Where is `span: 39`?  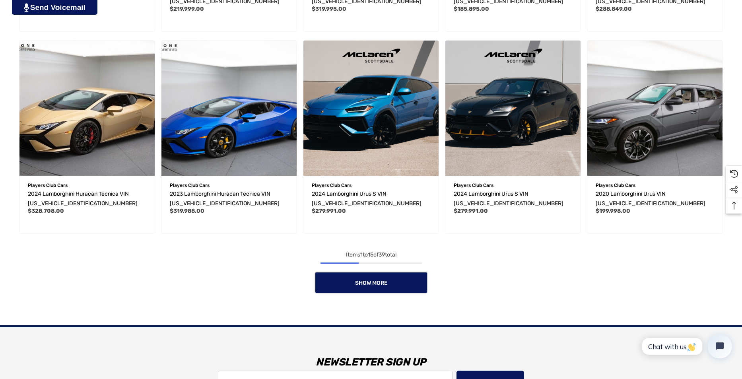
span: 39 is located at coordinates (382, 255).